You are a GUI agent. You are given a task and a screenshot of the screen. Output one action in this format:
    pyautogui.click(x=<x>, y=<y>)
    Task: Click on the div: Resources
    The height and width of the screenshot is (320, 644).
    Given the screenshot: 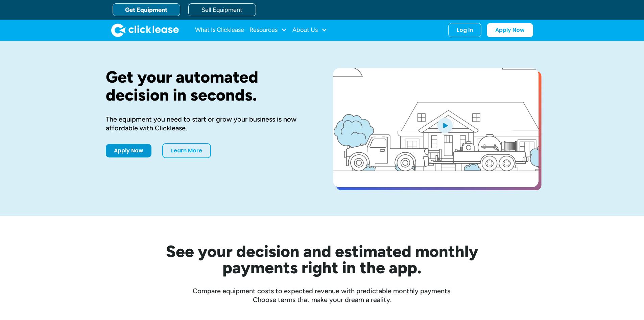 What is the action you would take?
    pyautogui.click(x=268, y=30)
    